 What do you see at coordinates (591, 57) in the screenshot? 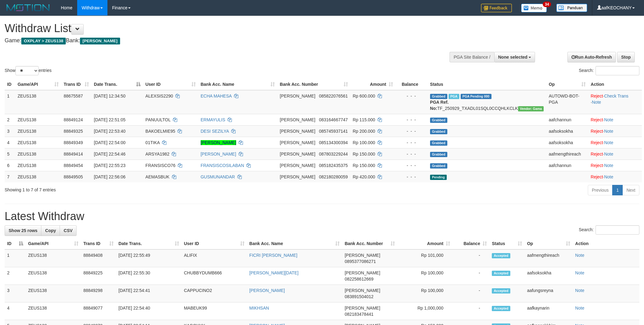
I see `a: Run Auto-Refresh` at bounding box center [591, 57].